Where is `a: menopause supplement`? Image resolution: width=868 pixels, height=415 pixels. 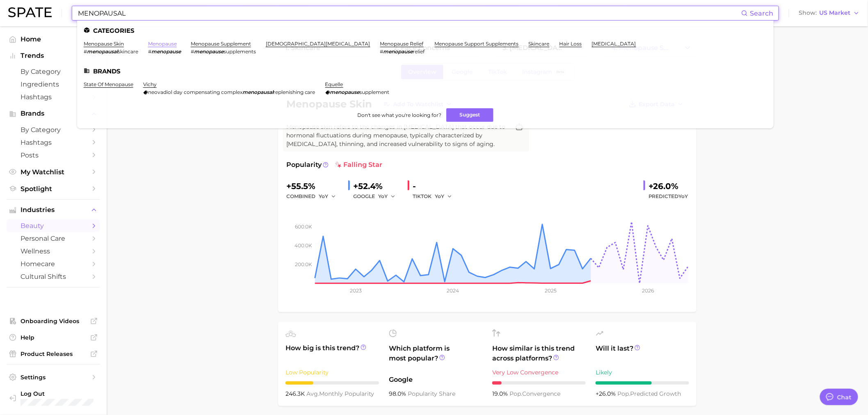
a: menopause supplement is located at coordinates (221, 44).